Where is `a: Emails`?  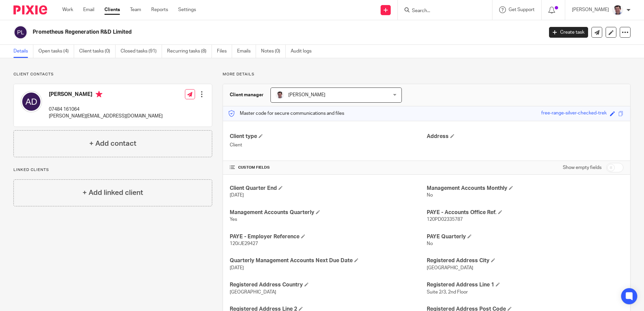 a: Emails is located at coordinates (247, 51).